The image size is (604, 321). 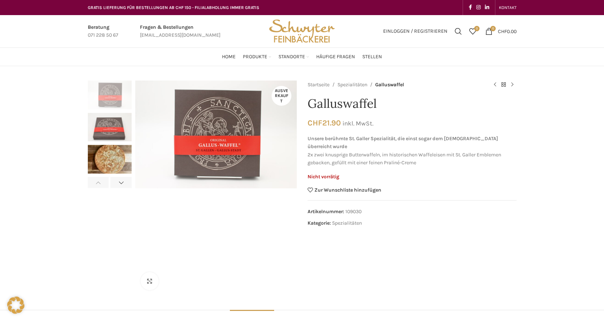 What do you see at coordinates (324, 123) in the screenshot?
I see `bdi: 21.90` at bounding box center [324, 123].